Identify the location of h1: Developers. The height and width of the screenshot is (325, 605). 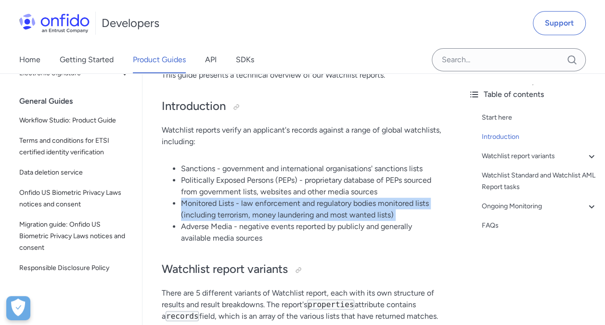
(130, 23).